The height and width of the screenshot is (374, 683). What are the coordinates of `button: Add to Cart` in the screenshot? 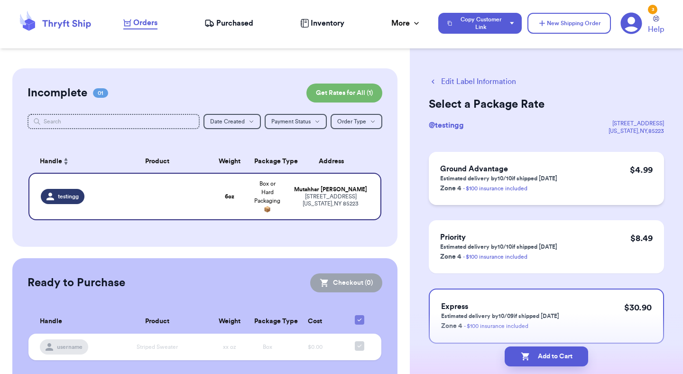 It's located at (547, 356).